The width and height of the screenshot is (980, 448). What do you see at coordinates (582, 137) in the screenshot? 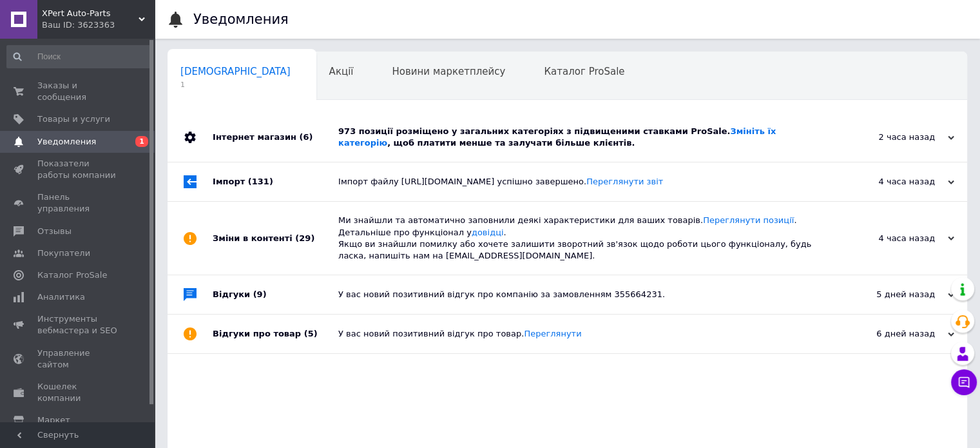
I see `div: 973 позиції розміщено у загальних категоріях з підвищеними ставками ProSale. , щоб платити менше ...` at bounding box center [582, 137].